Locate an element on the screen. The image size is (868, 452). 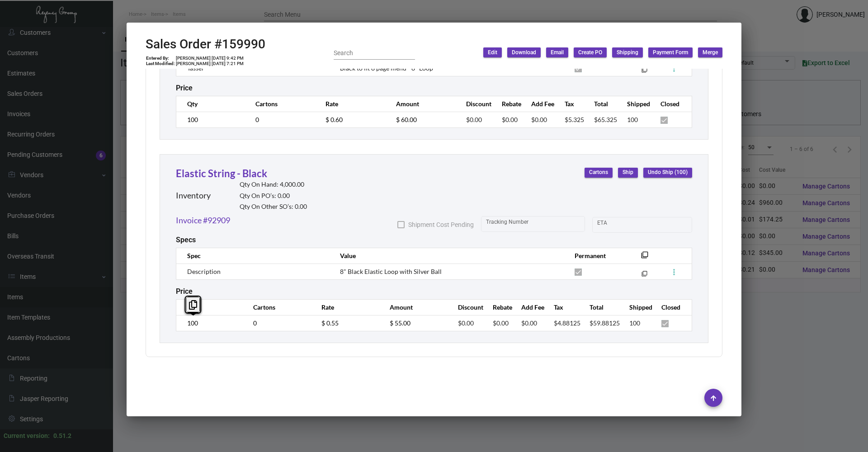
button: Payment Form is located at coordinates (671, 53).